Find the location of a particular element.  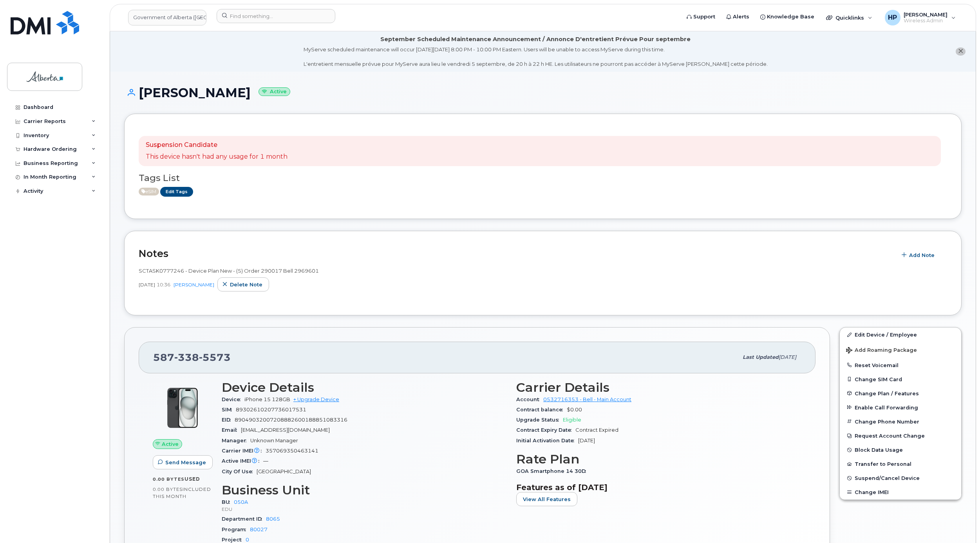

a: Edit Device / Employee is located at coordinates (900, 334).